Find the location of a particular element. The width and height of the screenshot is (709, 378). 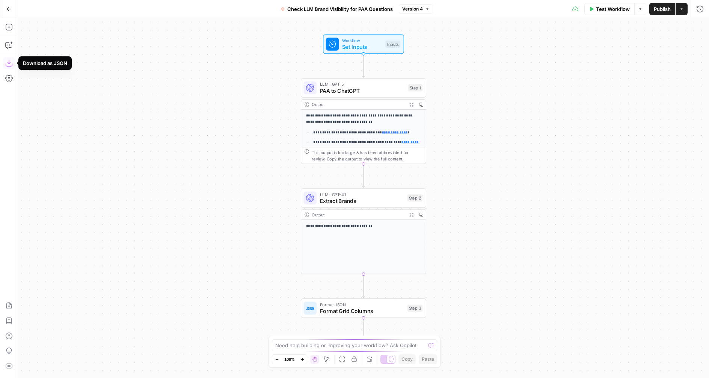

span: Publish is located at coordinates (662, 9).